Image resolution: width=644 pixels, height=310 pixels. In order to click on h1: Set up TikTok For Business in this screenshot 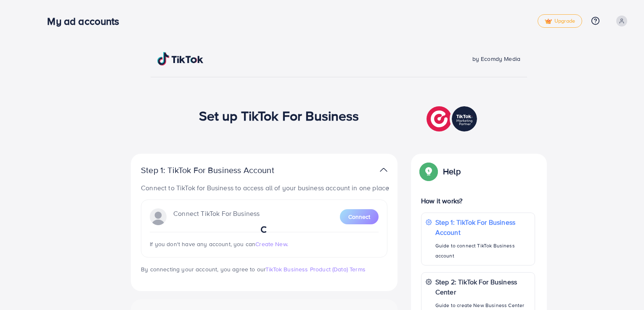, I will do `click(278, 116)`.